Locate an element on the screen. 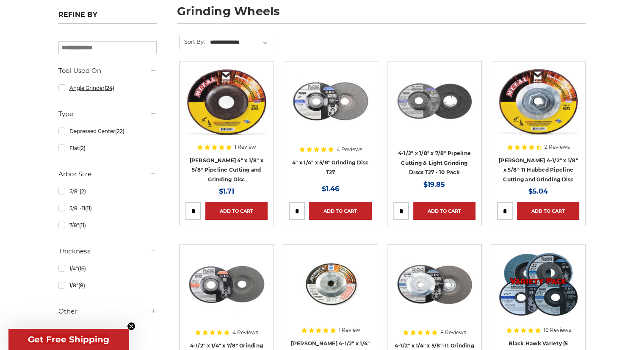 The image size is (644, 350). img: View of Black Hawk's 4 1/2 inch T27 pipeline disc, showing both front and back of the grinding wh... is located at coordinates (434, 101).